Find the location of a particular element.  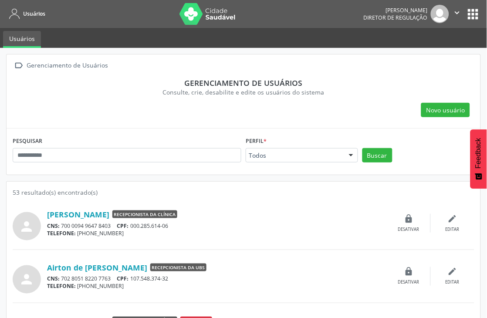

div: Consulte, crie, desabilite e edite os usuários do sistema is located at coordinates (243, 92).